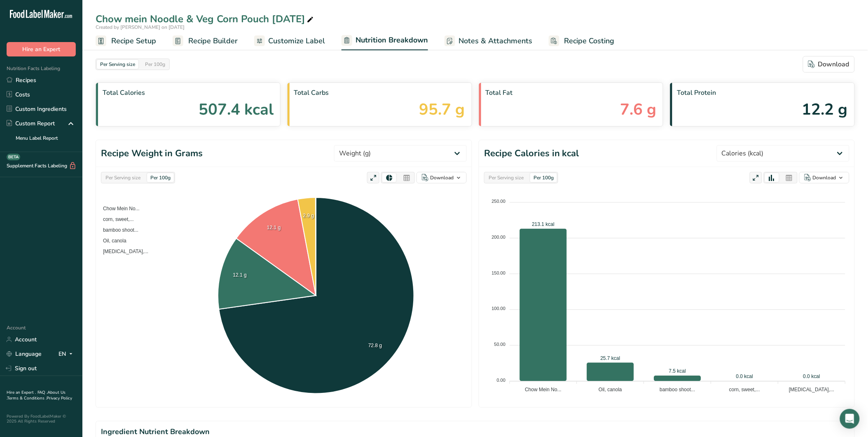 The image size is (868, 437). Describe the element at coordinates (499, 309) in the screenshot. I see `tspan: 100.00` at that location.